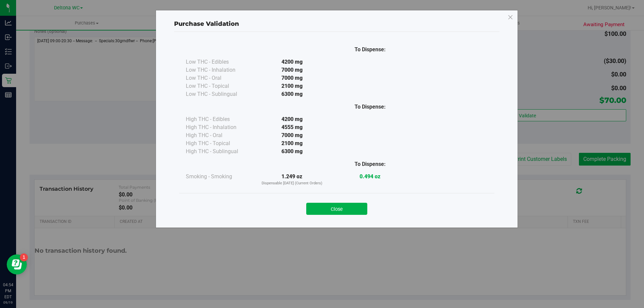 The height and width of the screenshot is (308, 644). Describe the element at coordinates (219, 86) in the screenshot. I see `div: Low THC - Topical` at that location.